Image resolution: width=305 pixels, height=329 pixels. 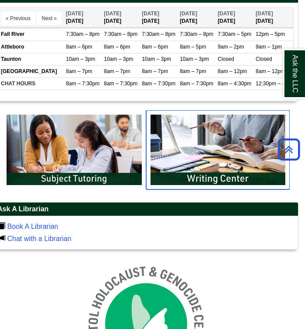 What do you see at coordinates (234, 34) in the screenshot?
I see `span: 7:30am – 5pm` at bounding box center [234, 34].